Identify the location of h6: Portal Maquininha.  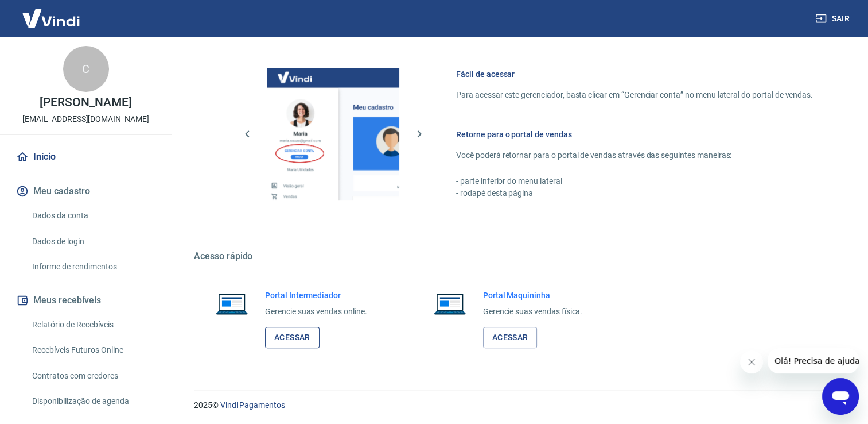
(533, 296).